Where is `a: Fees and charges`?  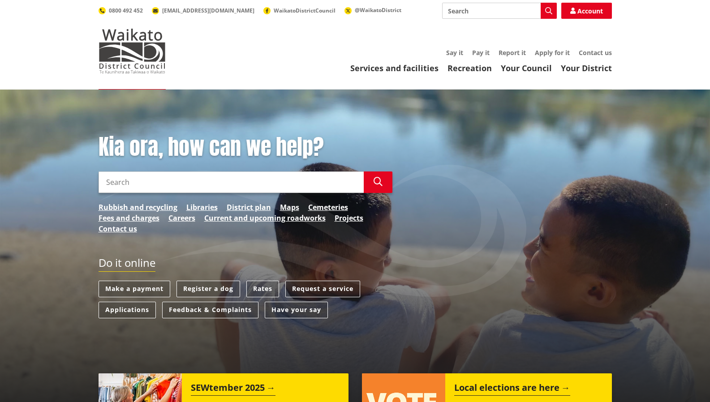 a: Fees and charges is located at coordinates (129, 218).